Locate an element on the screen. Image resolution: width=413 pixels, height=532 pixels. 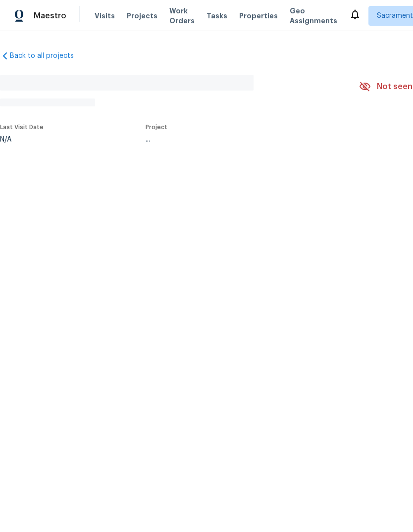
span: Project is located at coordinates (157, 127).